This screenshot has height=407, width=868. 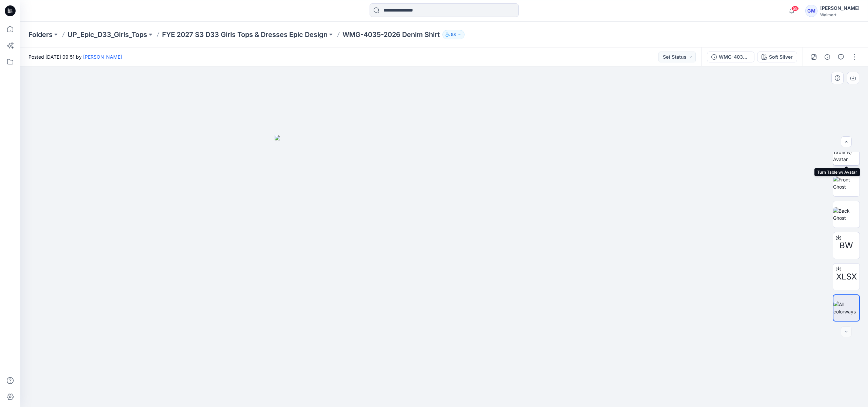 I want to click on div: WMG-4035-2026 Denim Shirt_Full Colorway, so click(x=735, y=57).